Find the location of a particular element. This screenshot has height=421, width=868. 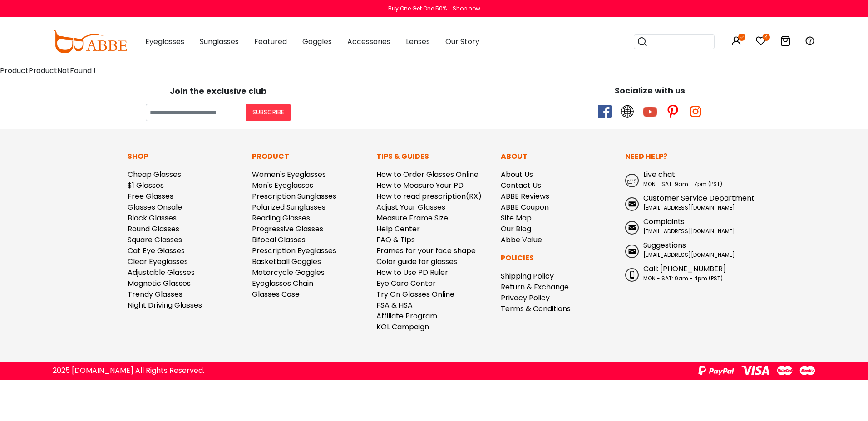

a: Prescription Sunglasses is located at coordinates (294, 196).